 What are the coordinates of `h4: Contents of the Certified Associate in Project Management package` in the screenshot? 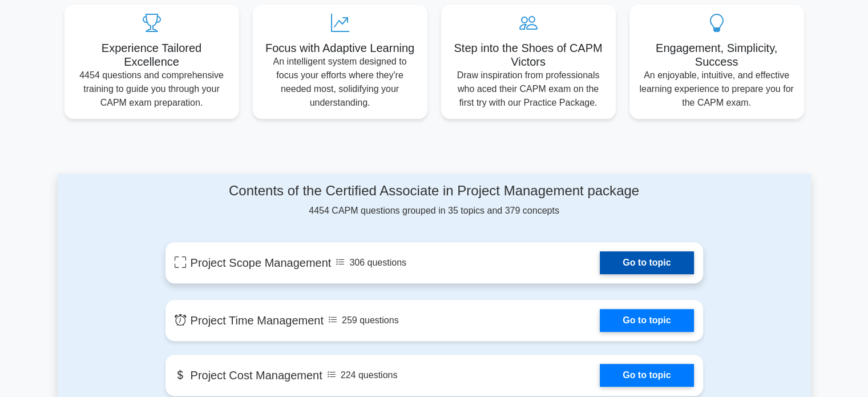 It's located at (434, 191).